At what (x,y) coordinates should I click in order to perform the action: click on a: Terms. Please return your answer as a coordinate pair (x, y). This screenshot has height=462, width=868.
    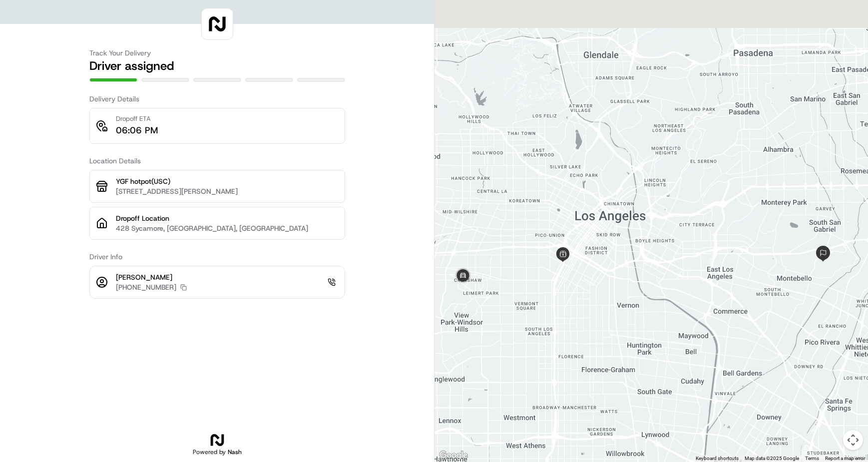
    Looking at the image, I should click on (812, 458).